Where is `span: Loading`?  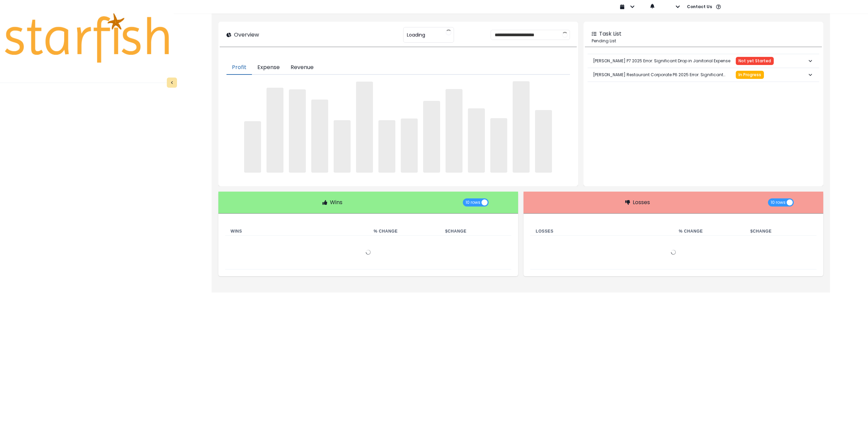 span: Loading is located at coordinates (416, 35).